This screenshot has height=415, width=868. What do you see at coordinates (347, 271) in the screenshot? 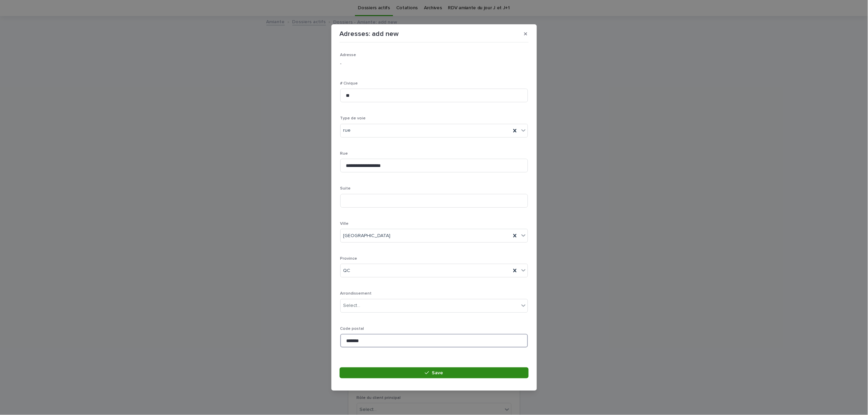
I see `span: QC` at bounding box center [347, 271].